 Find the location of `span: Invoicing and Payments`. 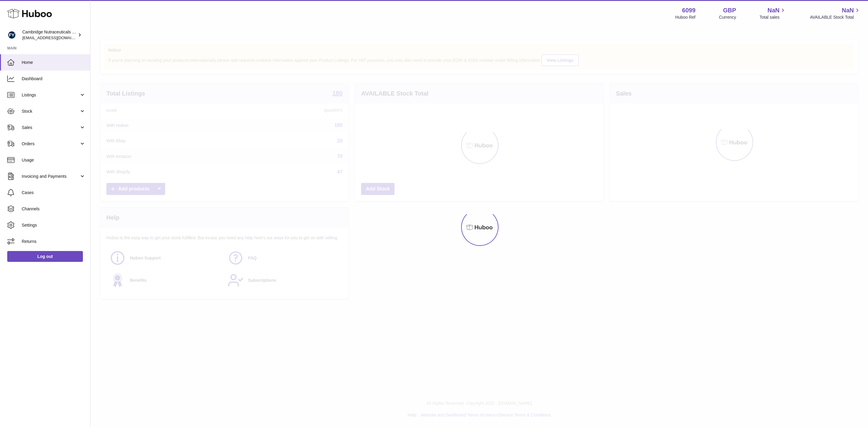

span: Invoicing and Payments is located at coordinates (51, 176).